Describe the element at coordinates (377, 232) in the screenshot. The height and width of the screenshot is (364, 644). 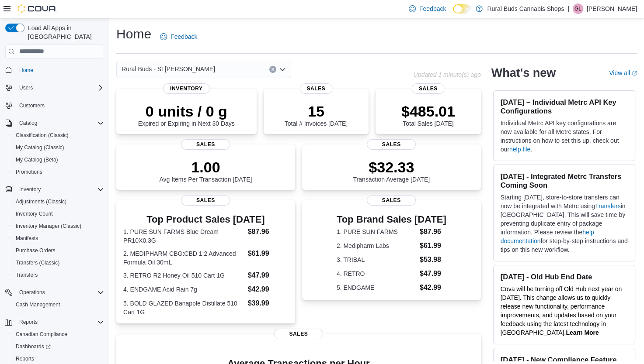
I see `dt: 1. PURE SUN FARMS` at that location.